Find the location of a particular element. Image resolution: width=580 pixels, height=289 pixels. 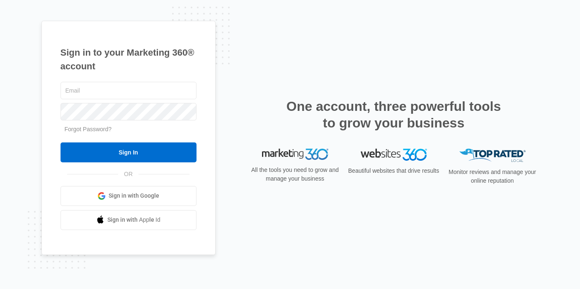

span: OR is located at coordinates (128, 174).